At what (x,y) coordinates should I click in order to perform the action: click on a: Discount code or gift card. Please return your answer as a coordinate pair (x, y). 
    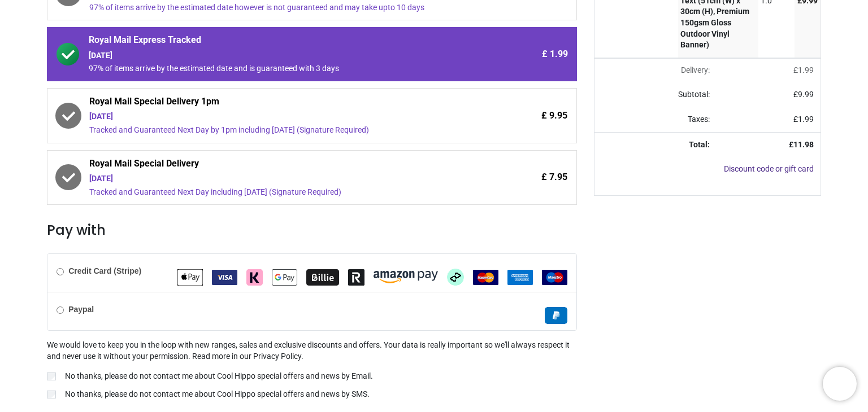
    Looking at the image, I should click on (769, 169).